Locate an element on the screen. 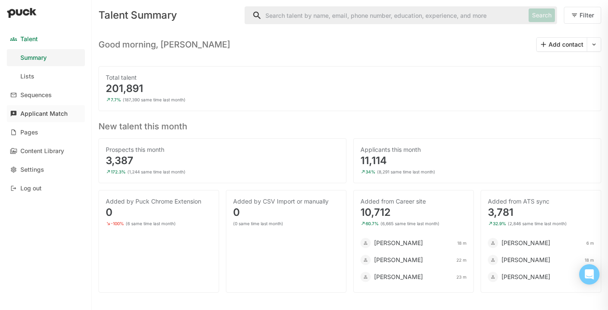  div: (1,244 same time last month) is located at coordinates (156, 172).